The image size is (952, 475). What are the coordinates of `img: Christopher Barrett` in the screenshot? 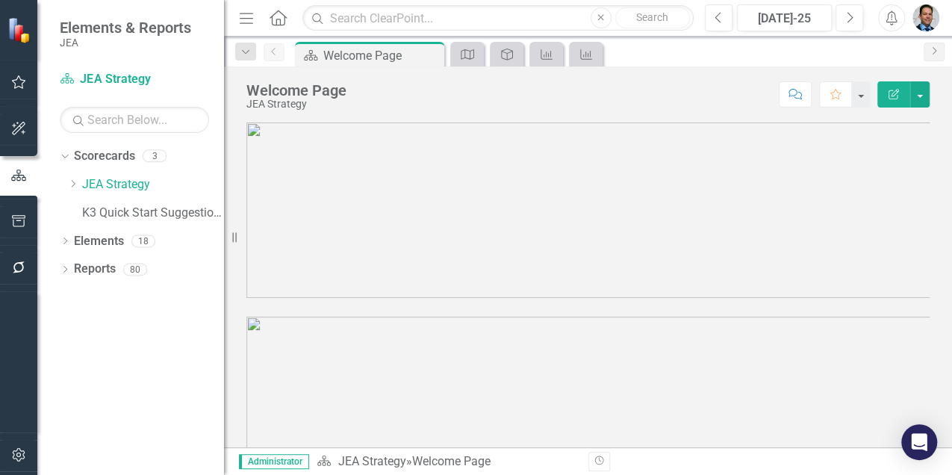 It's located at (926, 18).